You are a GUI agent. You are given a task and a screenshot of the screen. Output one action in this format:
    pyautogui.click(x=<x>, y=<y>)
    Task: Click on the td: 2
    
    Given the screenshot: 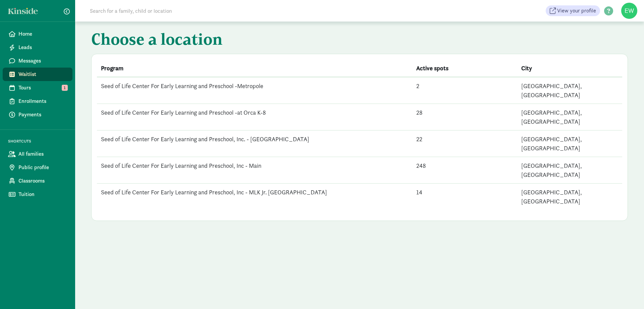 What is the action you would take?
    pyautogui.click(x=465, y=90)
    